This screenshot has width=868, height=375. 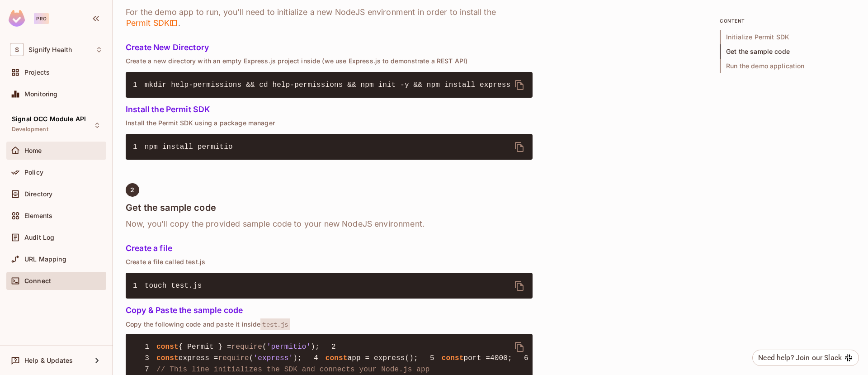 What do you see at coordinates (329, 123) in the screenshot?
I see `p: Install the Permit SDK using a package manager` at bounding box center [329, 123].